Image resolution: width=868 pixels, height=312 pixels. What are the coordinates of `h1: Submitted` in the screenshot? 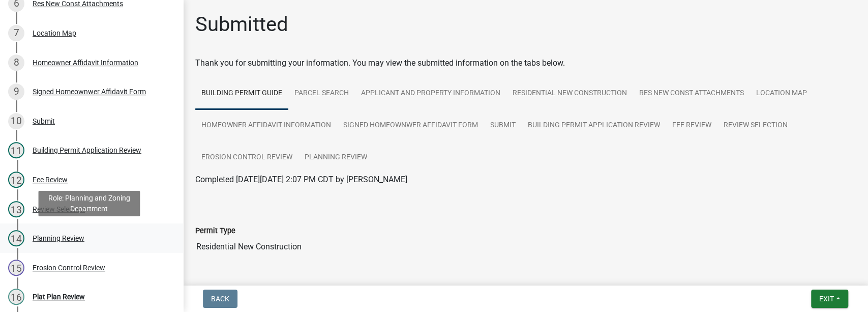 It's located at (241, 24).